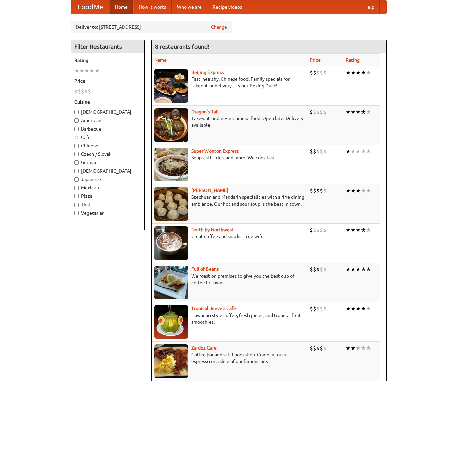  I want to click on label: Pizza, so click(108, 196).